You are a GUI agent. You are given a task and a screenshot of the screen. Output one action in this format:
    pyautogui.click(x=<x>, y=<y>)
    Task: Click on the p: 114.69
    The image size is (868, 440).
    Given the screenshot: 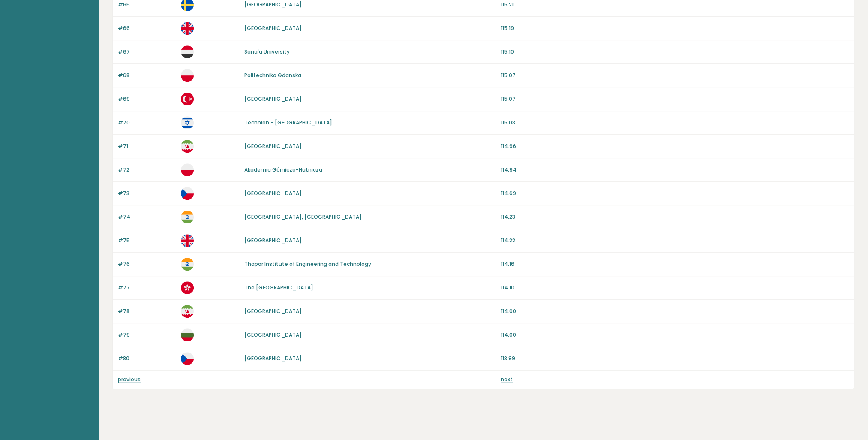 What is the action you would take?
    pyautogui.click(x=675, y=193)
    